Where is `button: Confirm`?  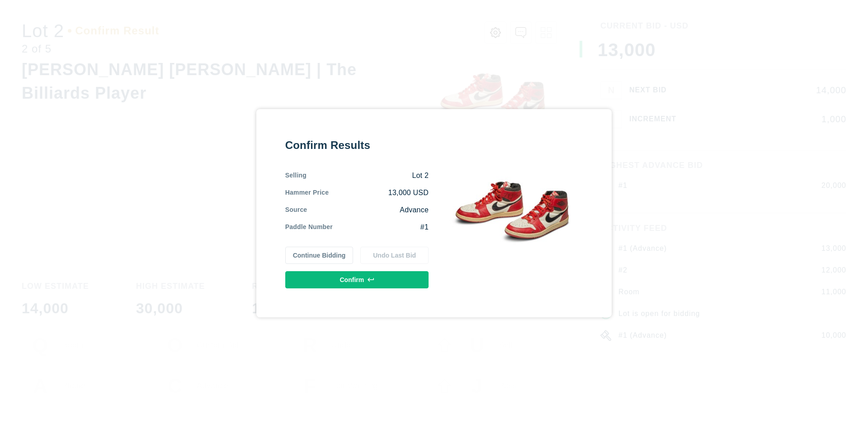 button: Confirm is located at coordinates (356, 280).